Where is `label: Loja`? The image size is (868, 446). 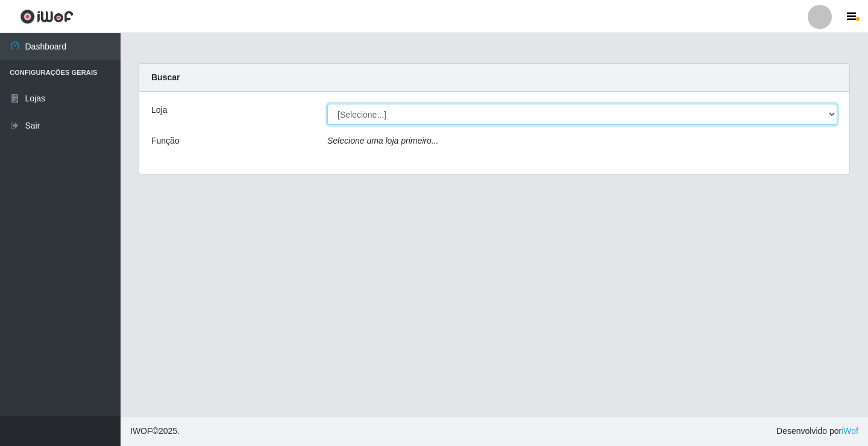
label: Loja is located at coordinates (159, 110).